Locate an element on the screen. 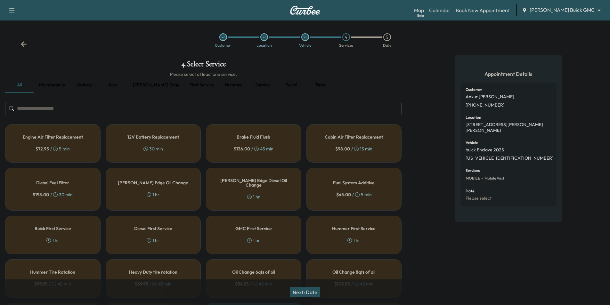  h6: Vehicle is located at coordinates (472, 143).